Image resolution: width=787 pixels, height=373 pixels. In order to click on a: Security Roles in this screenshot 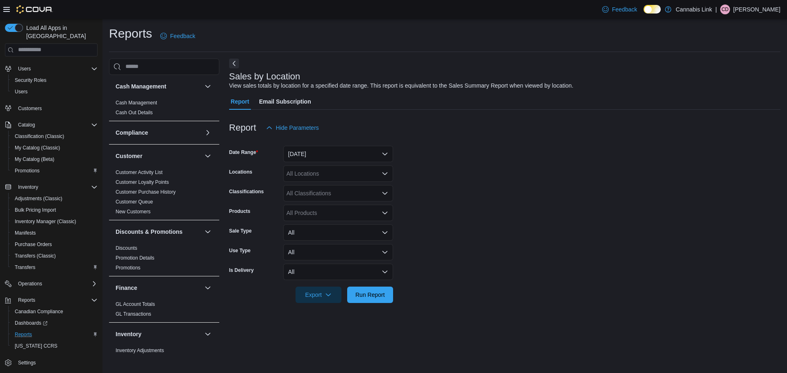, I will do `click(30, 80)`.